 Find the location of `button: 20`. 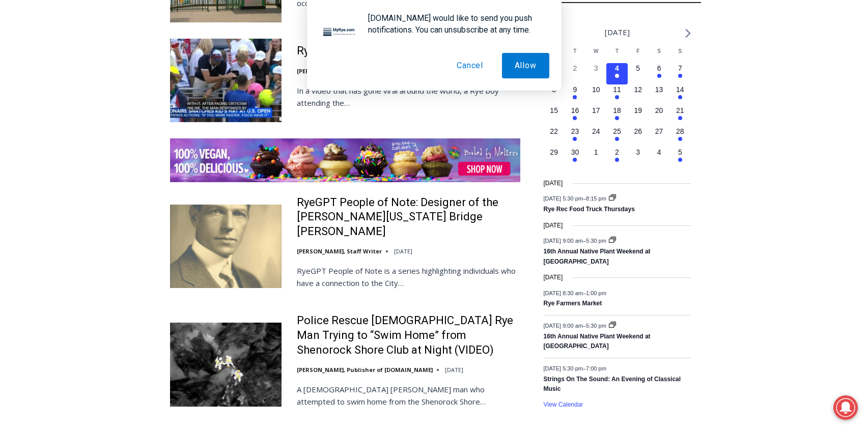

button: 20 is located at coordinates (659, 115).